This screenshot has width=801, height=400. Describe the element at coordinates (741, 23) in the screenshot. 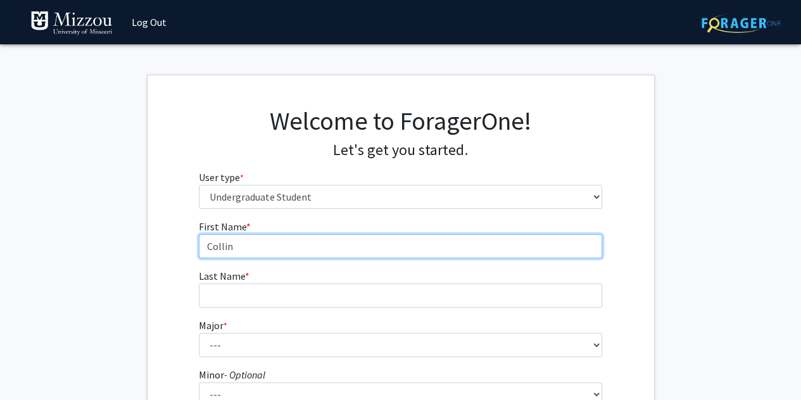

I see `img: ForagerOne Logo` at that location.